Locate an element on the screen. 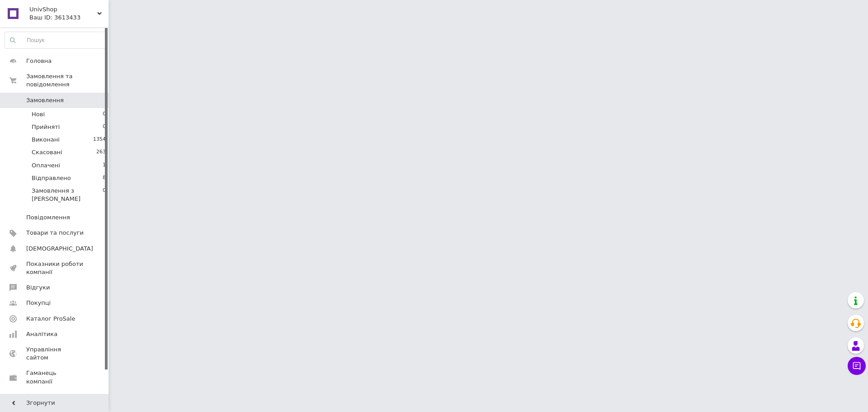  span: Каталог ProSale is located at coordinates (51, 319).